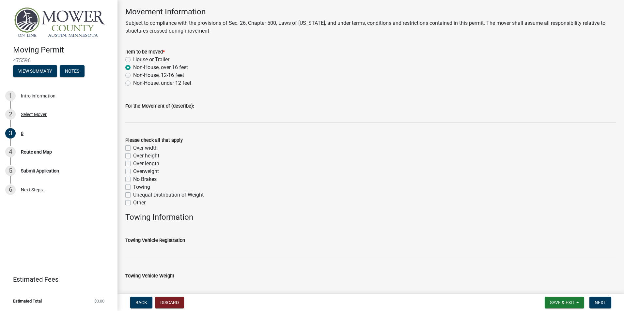 The height and width of the screenshot is (311, 624). What do you see at coordinates (600, 303) in the screenshot?
I see `span: Next` at bounding box center [600, 303].